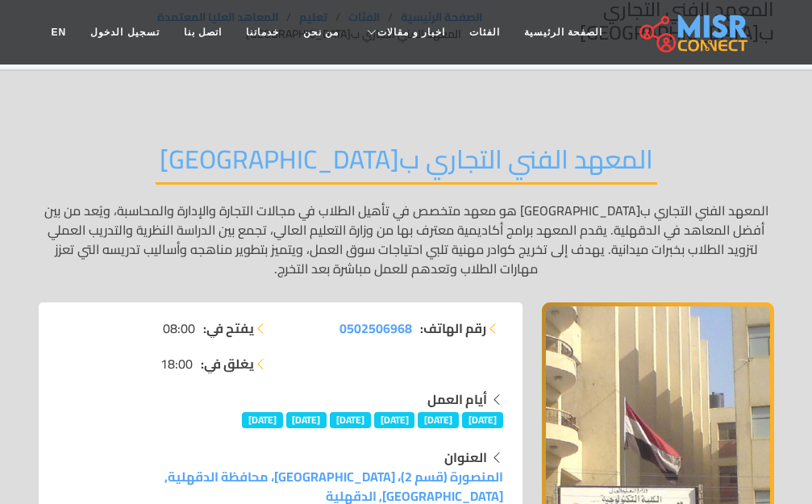  I want to click on a: تسجيل الدخول, so click(124, 32).